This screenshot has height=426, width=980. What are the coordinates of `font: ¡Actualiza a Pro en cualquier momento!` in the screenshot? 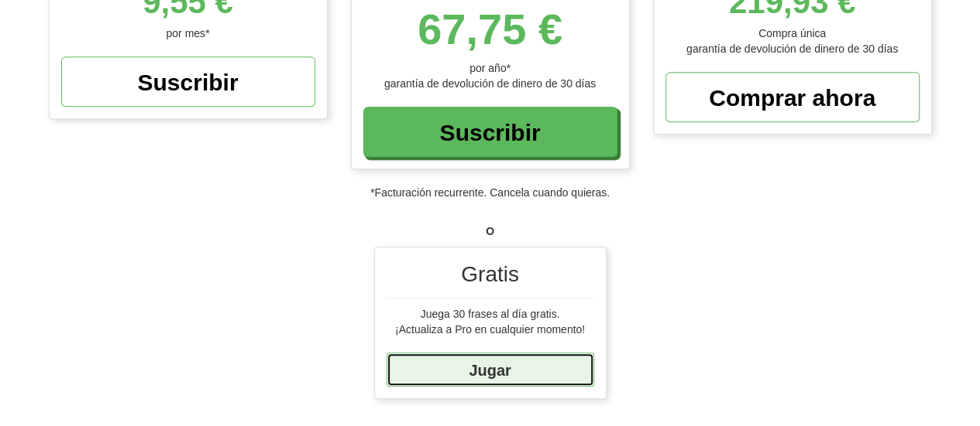 It's located at (490, 330).